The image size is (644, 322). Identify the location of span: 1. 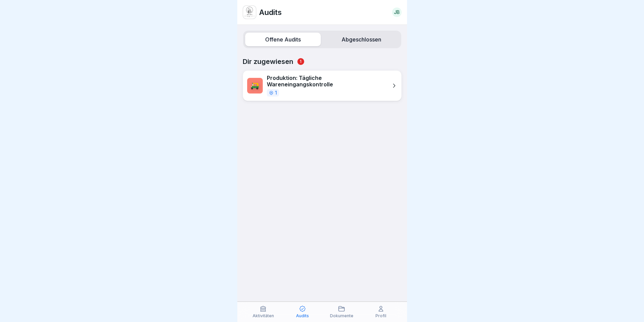
(301, 61).